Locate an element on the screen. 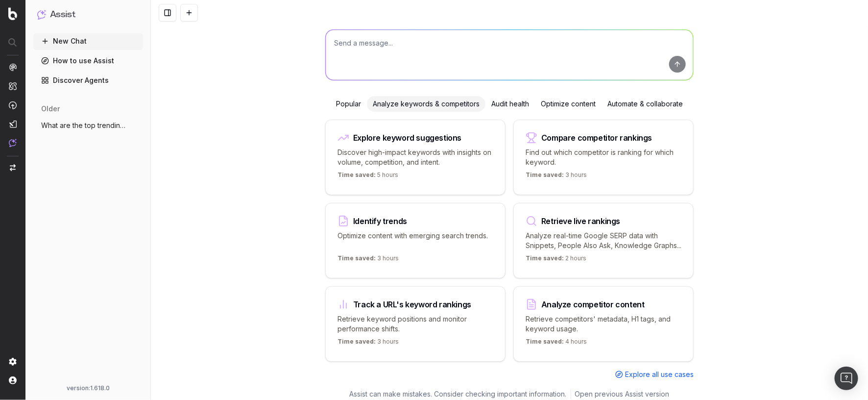 This screenshot has height=400, width=868. div: Retrieve live rankings is located at coordinates (581, 221).